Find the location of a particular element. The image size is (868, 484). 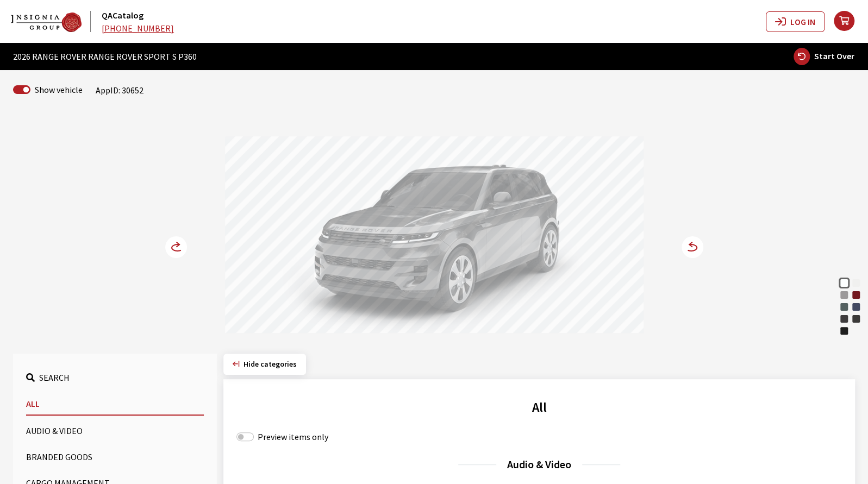

span: Click to hide category section. is located at coordinates (270, 364).